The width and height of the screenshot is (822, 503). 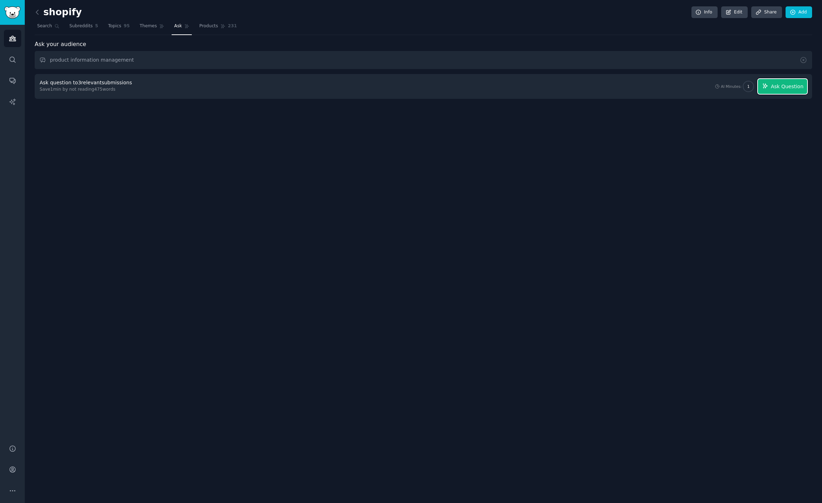 I want to click on h2: shopify, so click(x=58, y=12).